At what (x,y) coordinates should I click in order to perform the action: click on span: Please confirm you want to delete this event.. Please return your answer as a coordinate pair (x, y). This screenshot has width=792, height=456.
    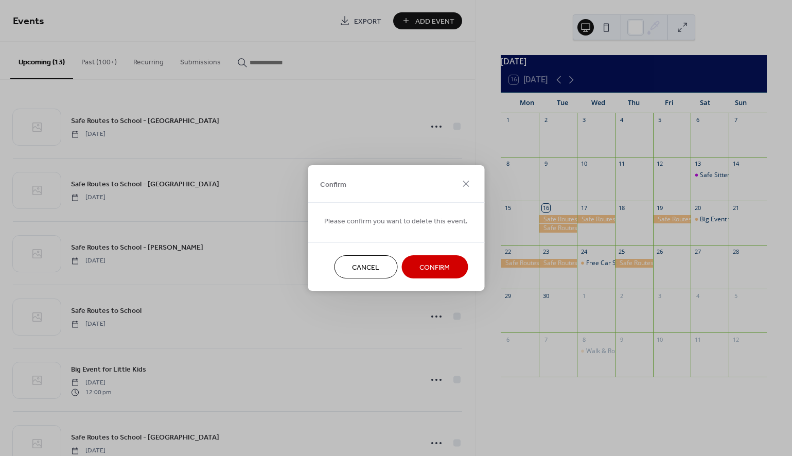
    Looking at the image, I should click on (396, 221).